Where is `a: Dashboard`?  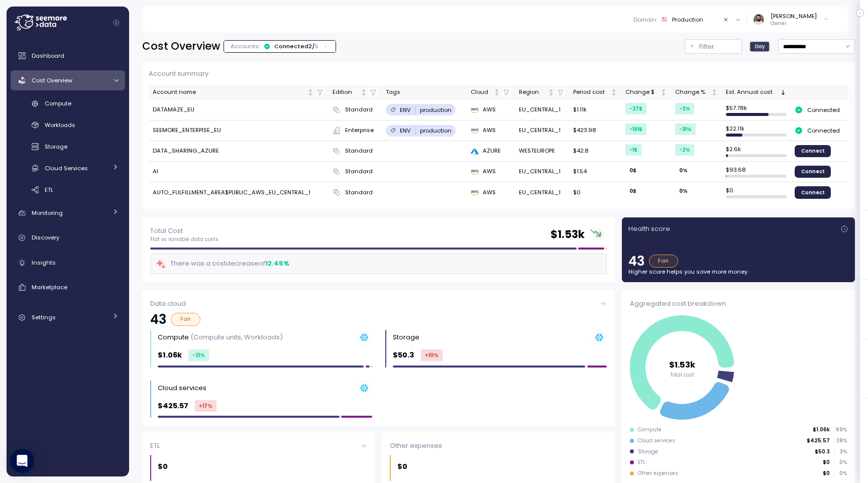 a: Dashboard is located at coordinates (68, 56).